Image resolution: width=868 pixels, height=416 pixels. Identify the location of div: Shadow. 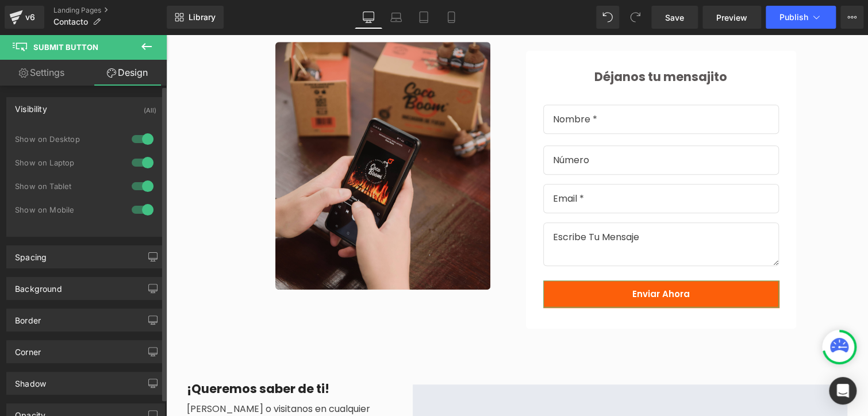
(31, 380).